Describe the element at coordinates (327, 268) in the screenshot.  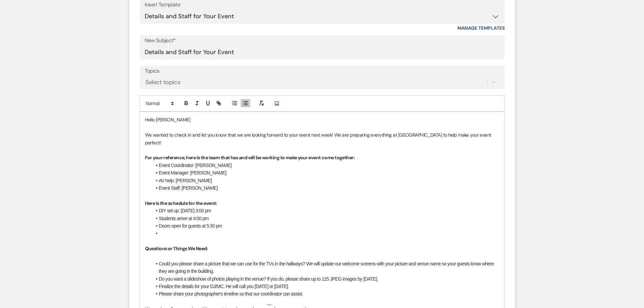
I see `span: Could you please share a picture that we can use for the TVs in the hallways? We will update our ...` at that location.